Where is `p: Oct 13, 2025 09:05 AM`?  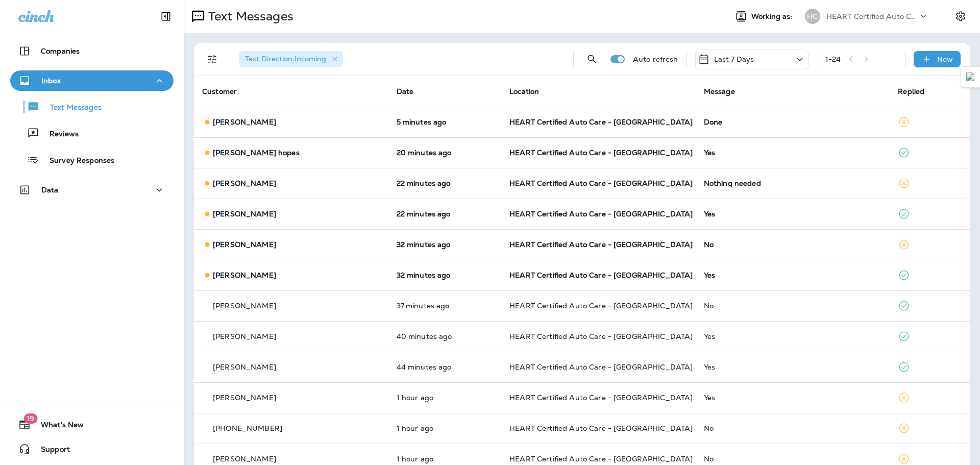
p: Oct 13, 2025 09:05 AM is located at coordinates (445, 367).